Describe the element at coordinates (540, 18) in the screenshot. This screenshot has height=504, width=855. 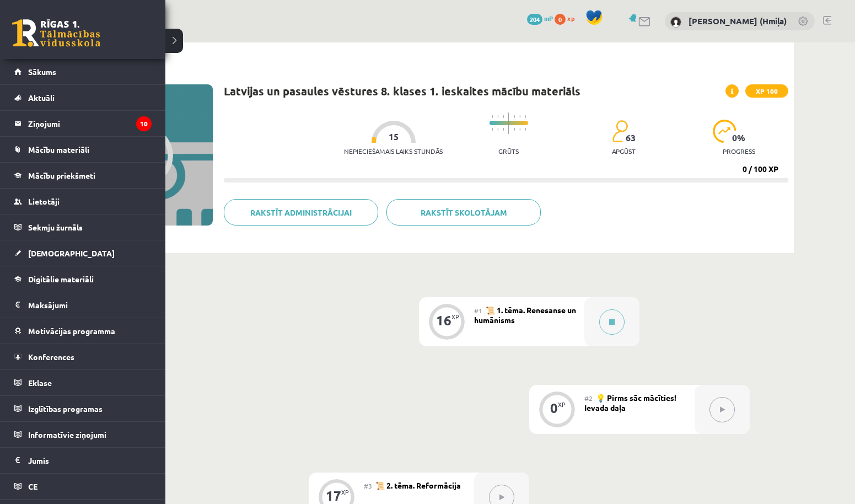
I see `a: 204 mP` at that location.